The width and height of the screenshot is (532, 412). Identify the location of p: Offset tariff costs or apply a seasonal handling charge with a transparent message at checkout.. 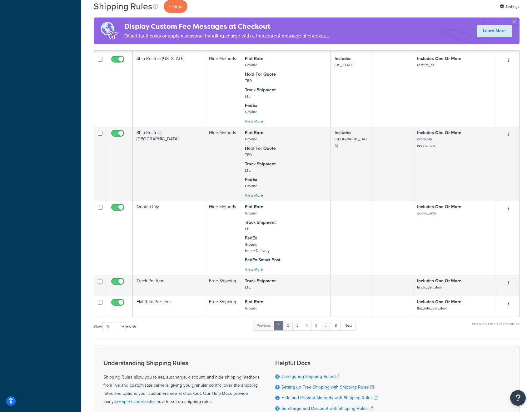
(226, 36).